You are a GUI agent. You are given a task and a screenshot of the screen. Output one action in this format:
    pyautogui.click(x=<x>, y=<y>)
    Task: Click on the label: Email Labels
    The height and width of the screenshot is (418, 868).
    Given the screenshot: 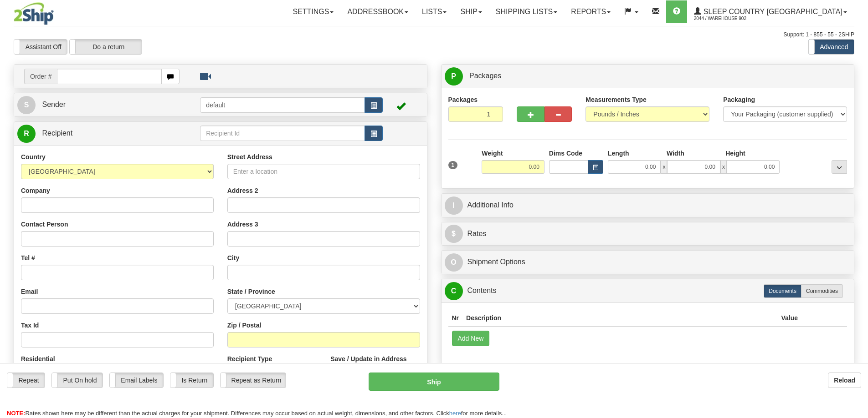 What is the action you would take?
    pyautogui.click(x=136, y=381)
    